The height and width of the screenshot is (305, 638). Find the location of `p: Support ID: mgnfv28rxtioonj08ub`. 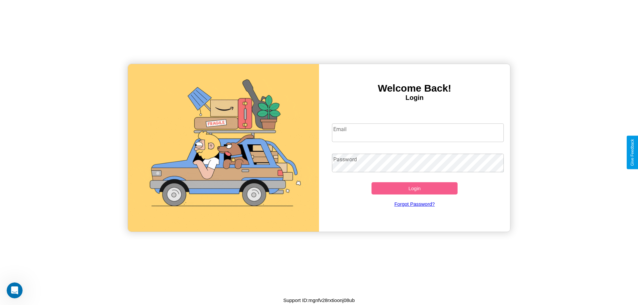

p: Support ID: mgnfv28rxtioonj08ub is located at coordinates (319, 300).